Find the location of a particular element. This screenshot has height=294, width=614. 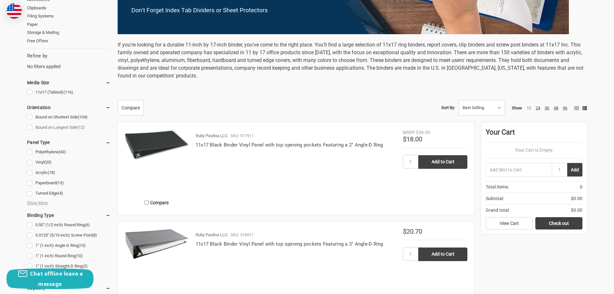

span: $18.00 is located at coordinates (412, 139).